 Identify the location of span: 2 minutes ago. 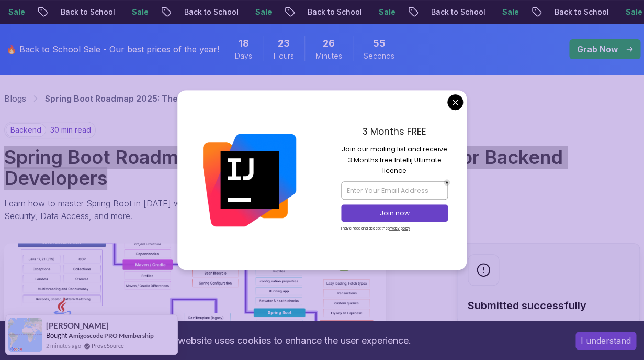
(63, 345).